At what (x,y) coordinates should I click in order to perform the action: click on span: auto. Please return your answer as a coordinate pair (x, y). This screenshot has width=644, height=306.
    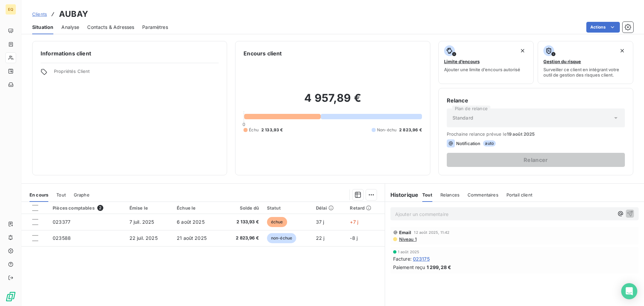
    Looking at the image, I should click on (490, 143).